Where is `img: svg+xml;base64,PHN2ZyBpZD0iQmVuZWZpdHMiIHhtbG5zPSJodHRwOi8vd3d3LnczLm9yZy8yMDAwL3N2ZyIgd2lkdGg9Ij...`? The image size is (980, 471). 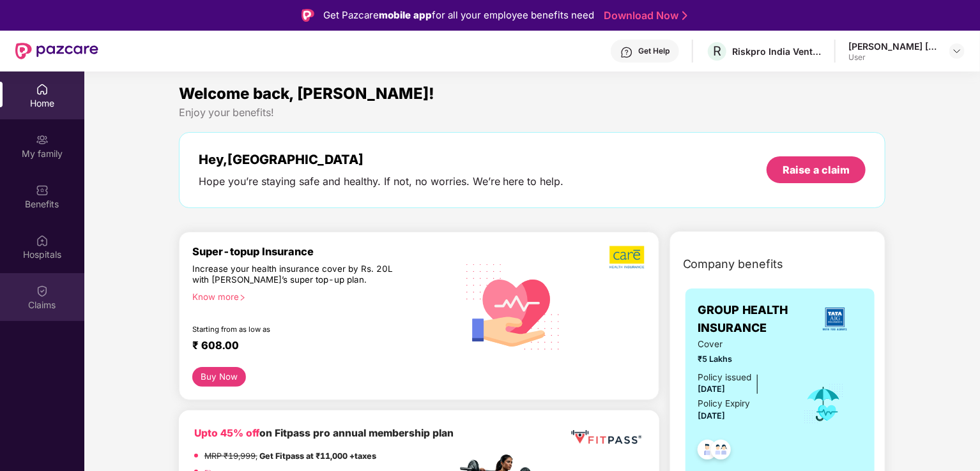 img: svg+xml;base64,PHN2ZyBpZD0iQmVuZWZpdHMiIHhtbG5zPSJodHRwOi8vd3d3LnczLm9yZy8yMDAwL3N2ZyIgd2lkdGg9Ij... is located at coordinates (42, 191).